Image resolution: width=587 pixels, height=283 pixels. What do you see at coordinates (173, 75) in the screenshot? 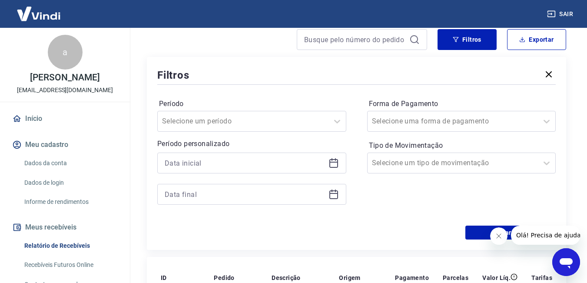
I see `h5: Filtros` at bounding box center [173, 75].